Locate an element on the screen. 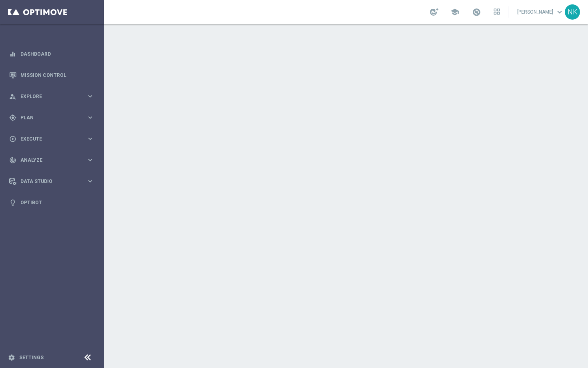 This screenshot has width=588, height=368. button: track_changes Analyze keyboard_arrow_right is located at coordinates (52, 160).